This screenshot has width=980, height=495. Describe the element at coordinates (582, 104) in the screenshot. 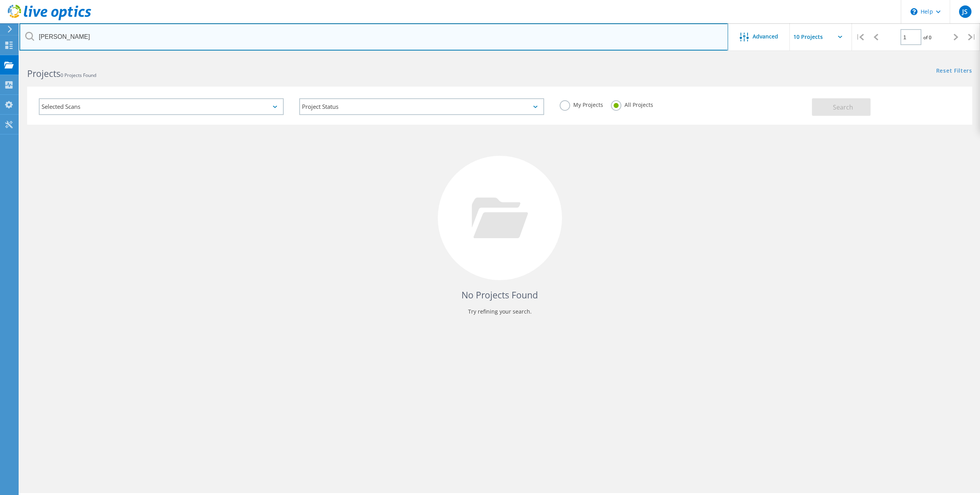

I see `label: My Projects` at that location.